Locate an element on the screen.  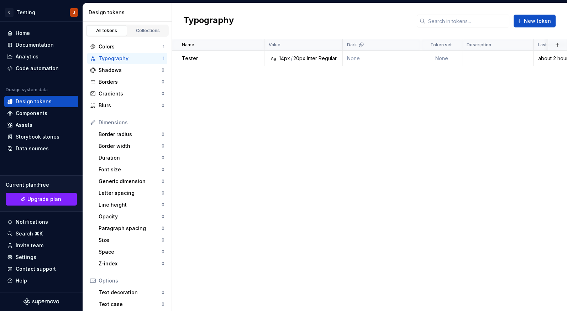
a: Data sources is located at coordinates (41, 148).